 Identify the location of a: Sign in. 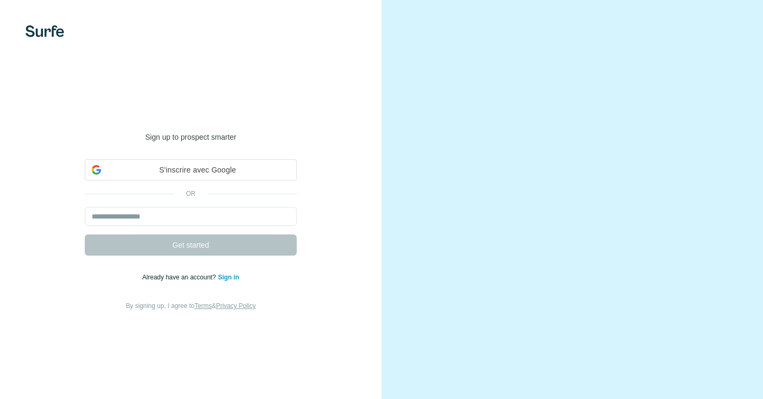
(228, 278).